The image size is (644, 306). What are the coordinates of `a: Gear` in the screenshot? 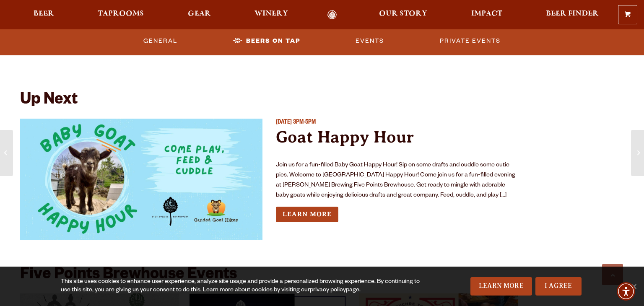 It's located at (199, 15).